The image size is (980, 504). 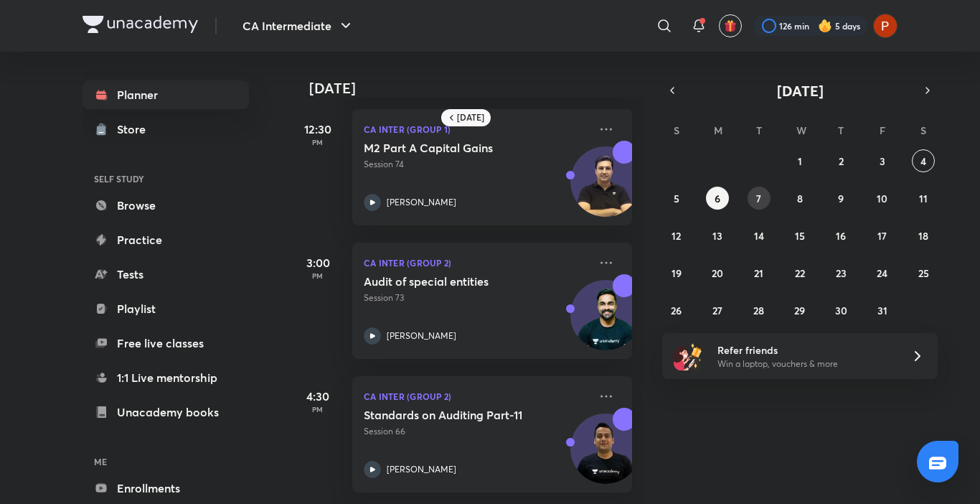 What do you see at coordinates (924, 273) in the screenshot?
I see `button: October 25, 2025` at bounding box center [924, 273].